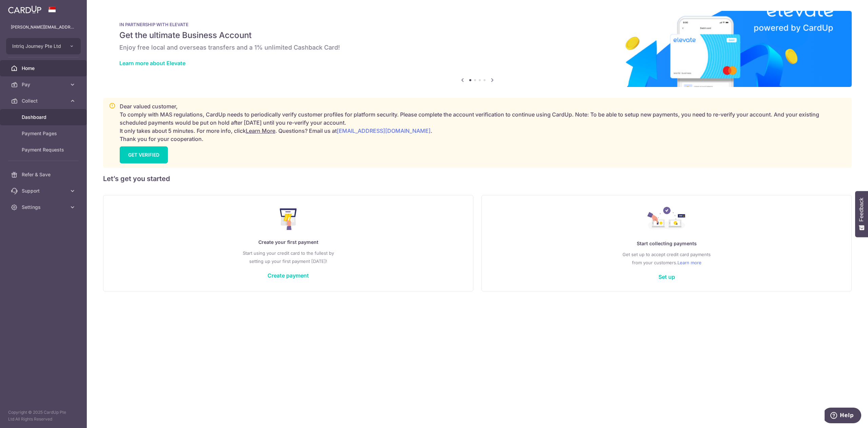 Image resolution: width=868 pixels, height=428 pixels. I want to click on button: Feedback - Show survey, so click(862, 214).